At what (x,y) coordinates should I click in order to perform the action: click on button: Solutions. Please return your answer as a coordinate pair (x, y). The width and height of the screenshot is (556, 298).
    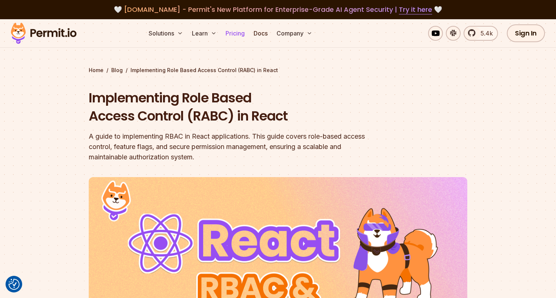
    Looking at the image, I should click on (166, 33).